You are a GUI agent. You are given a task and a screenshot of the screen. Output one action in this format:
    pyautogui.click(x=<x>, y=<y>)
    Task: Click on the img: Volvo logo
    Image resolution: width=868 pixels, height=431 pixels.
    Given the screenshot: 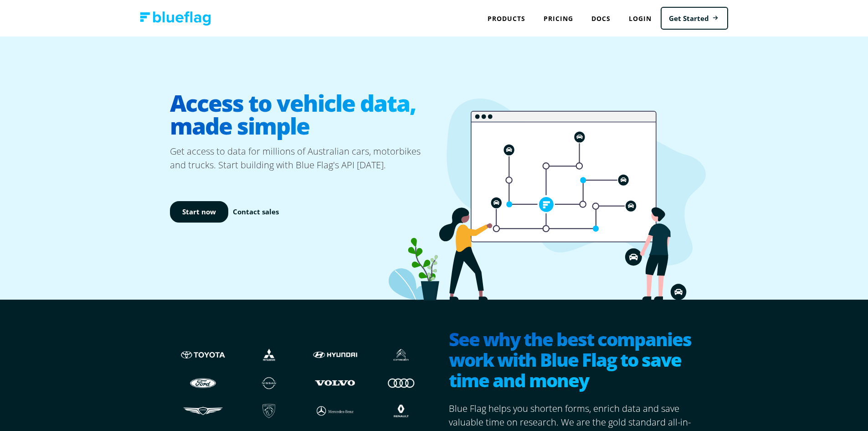 What is the action you would take?
    pyautogui.click(x=335, y=383)
    